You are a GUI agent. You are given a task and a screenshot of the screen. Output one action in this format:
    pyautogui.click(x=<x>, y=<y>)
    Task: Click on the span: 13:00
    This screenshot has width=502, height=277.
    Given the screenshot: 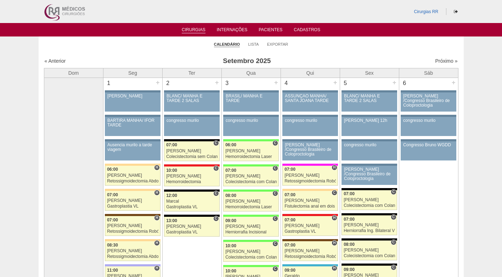 What is the action you would take?
    pyautogui.click(x=171, y=221)
    